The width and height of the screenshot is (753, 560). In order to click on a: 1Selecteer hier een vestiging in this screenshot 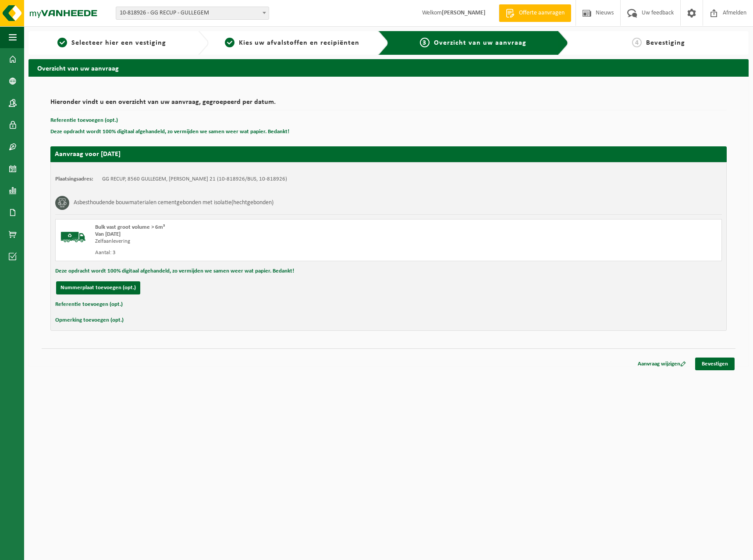, I will do `click(112, 43)`.